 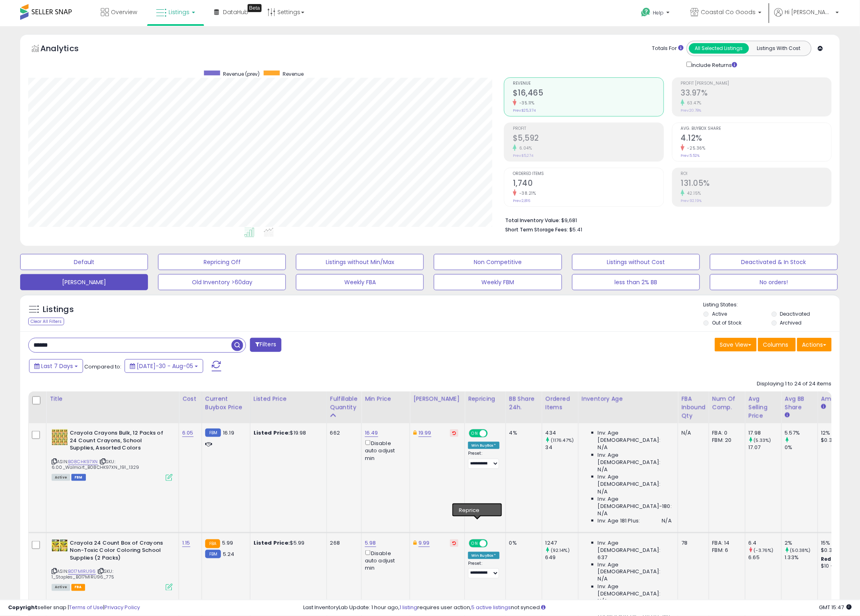 I want to click on span: Compared to:, so click(x=103, y=367).